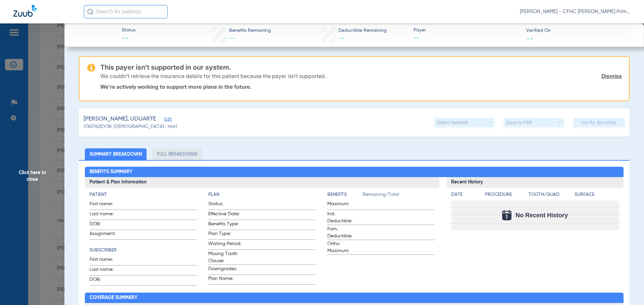  I want to click on h4: Date, so click(465, 195).